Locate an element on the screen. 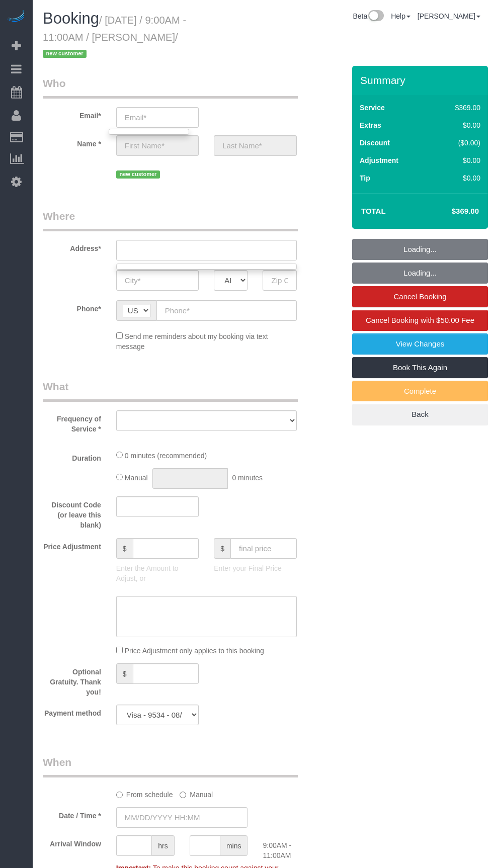  a: Help is located at coordinates (401, 16).